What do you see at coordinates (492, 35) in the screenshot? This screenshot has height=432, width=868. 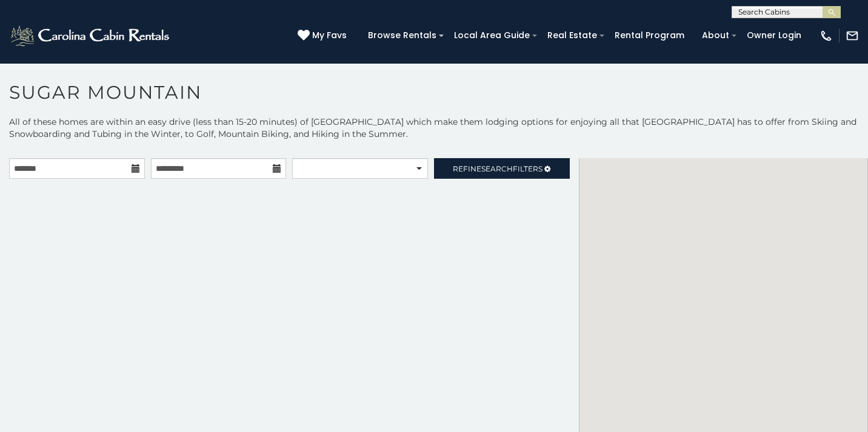 I see `a: Local Area Guide` at bounding box center [492, 35].